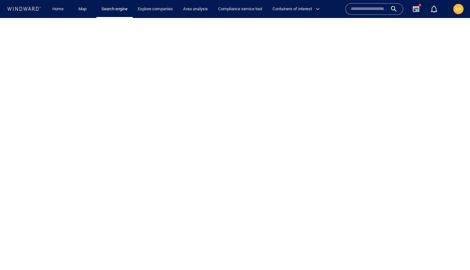 The image size is (470, 270). What do you see at coordinates (298, 9) in the screenshot?
I see `button: Containers of interest` at bounding box center [298, 9].